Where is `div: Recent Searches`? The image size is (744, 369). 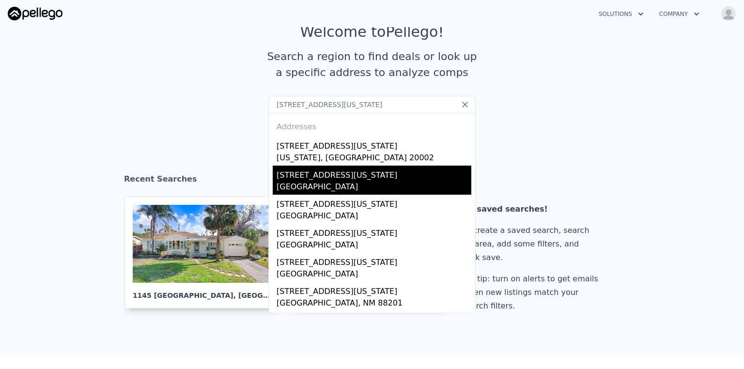
div: Recent Searches is located at coordinates (372, 181).